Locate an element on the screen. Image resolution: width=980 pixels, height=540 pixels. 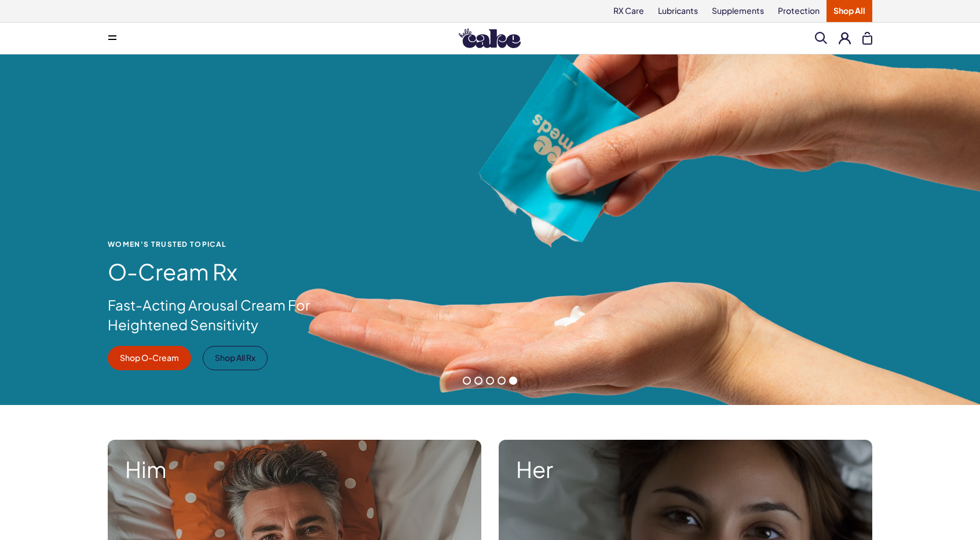
strong: Her is located at coordinates (685, 469).